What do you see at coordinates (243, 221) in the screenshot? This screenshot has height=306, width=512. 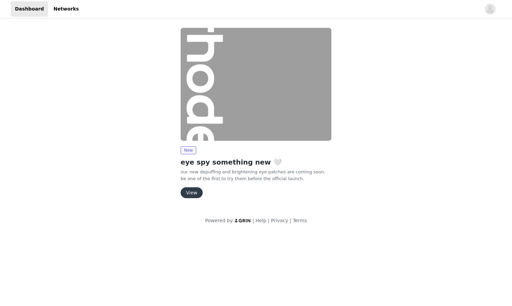 I see `img: logo` at bounding box center [243, 221].